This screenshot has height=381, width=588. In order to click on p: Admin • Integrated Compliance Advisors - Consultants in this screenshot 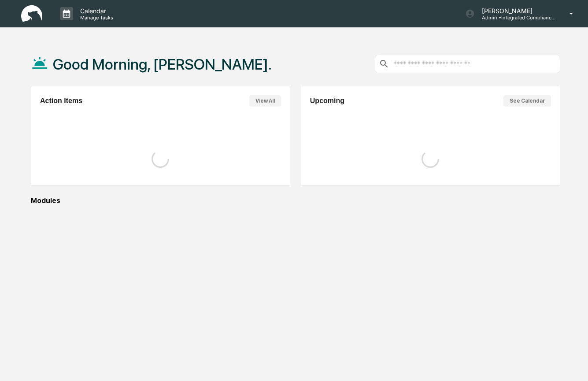, I will do `click(516, 18)`.